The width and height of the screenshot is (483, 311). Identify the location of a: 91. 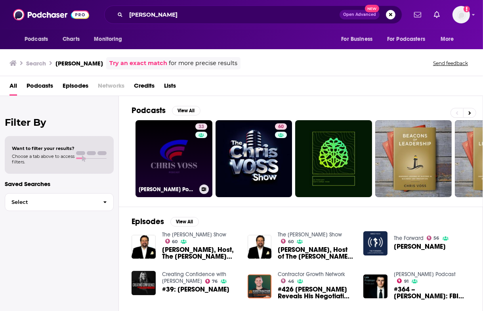
(402, 280).